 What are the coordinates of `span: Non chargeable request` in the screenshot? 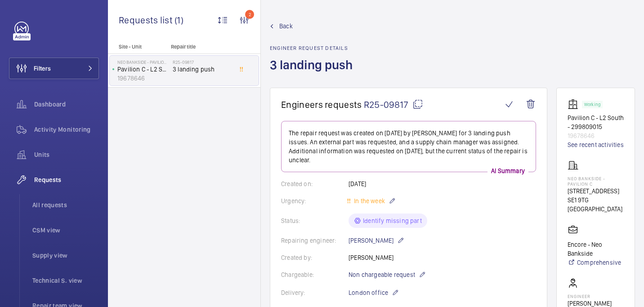 It's located at (381, 275).